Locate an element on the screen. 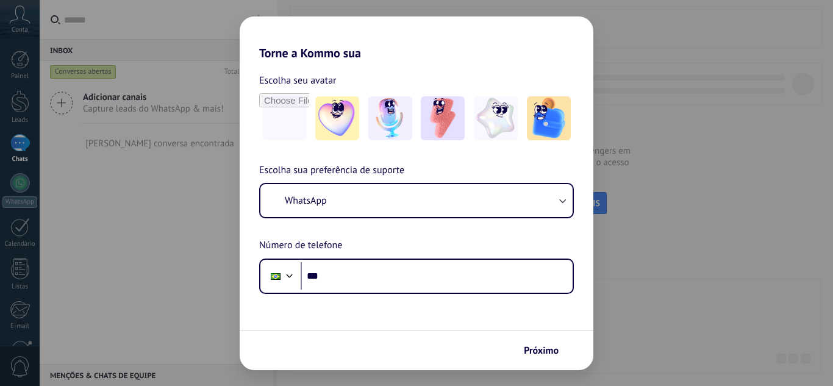  h2: Torne a Kommo sua is located at coordinates (417, 38).